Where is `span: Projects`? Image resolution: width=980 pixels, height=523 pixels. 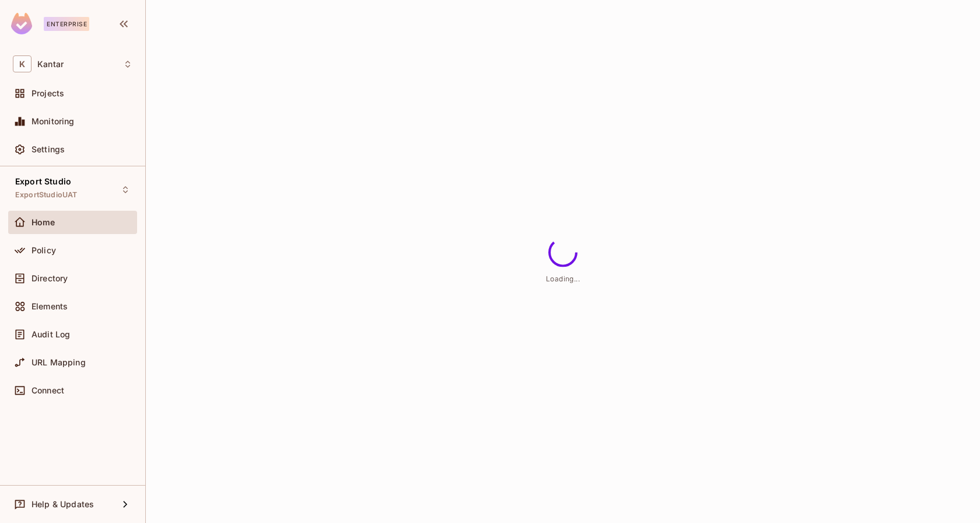 span: Projects is located at coordinates (48, 93).